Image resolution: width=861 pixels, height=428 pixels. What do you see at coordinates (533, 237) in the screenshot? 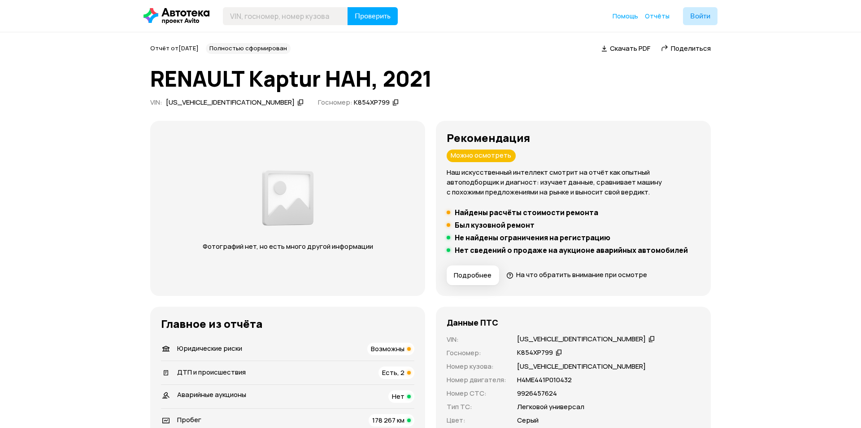
I see `h5: Не найдены ограничения на регистрацию` at bounding box center [533, 237].